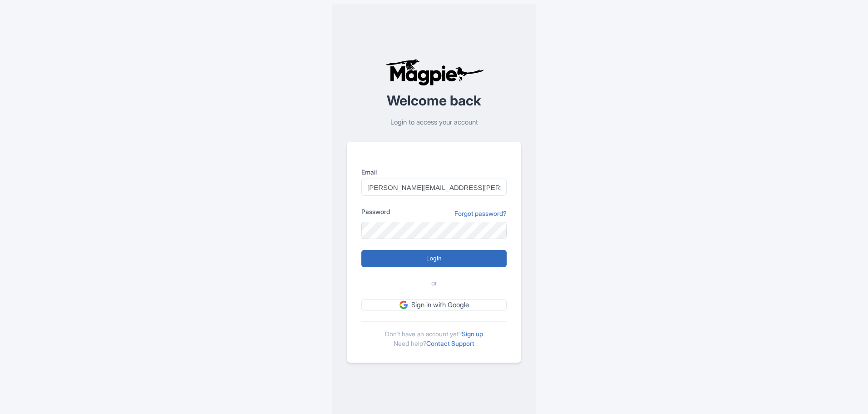 The height and width of the screenshot is (414, 868). Describe the element at coordinates (434, 172) in the screenshot. I see `label: Email` at that location.